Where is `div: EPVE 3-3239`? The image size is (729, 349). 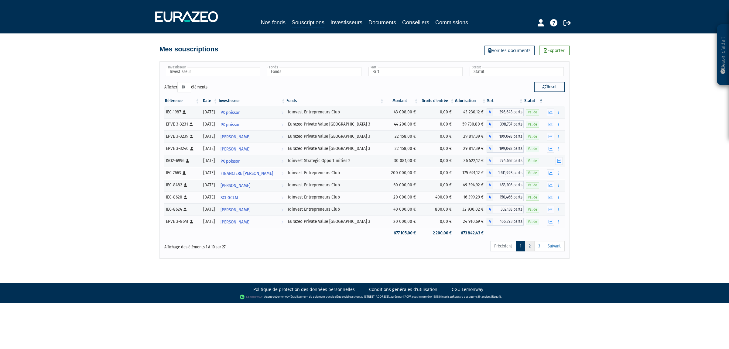
div: EPVE 3-3239 is located at coordinates (182, 136).